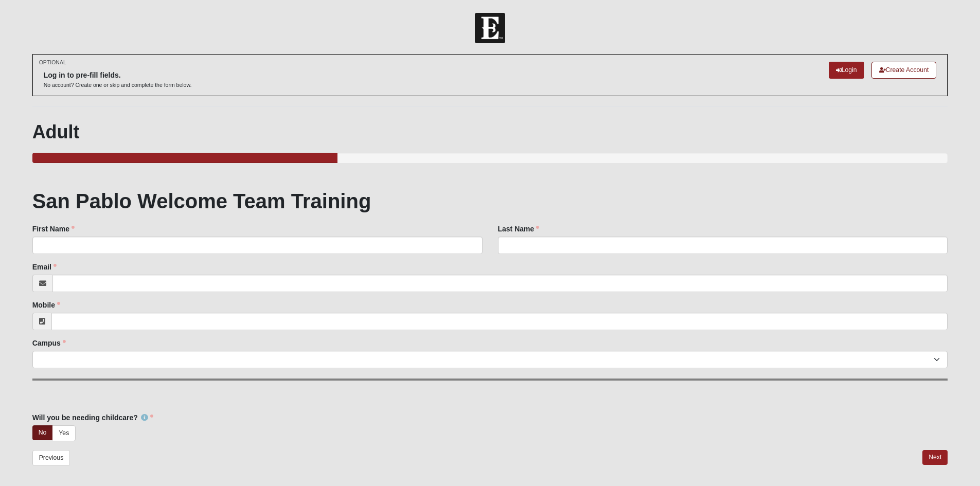  Describe the element at coordinates (491, 202) in the screenshot. I see `h2: San Pablo Welcome Team Training` at that location.